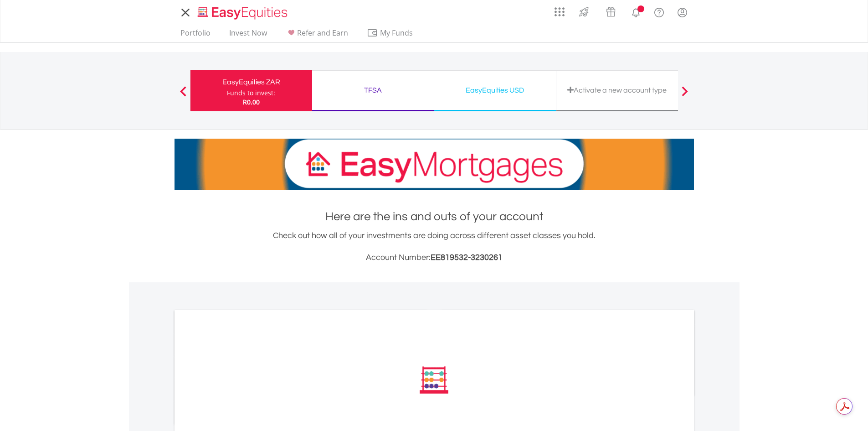 The image size is (868, 431). Describe the element at coordinates (434, 217) in the screenshot. I see `h1: Here are the ins and outs of your account` at that location.